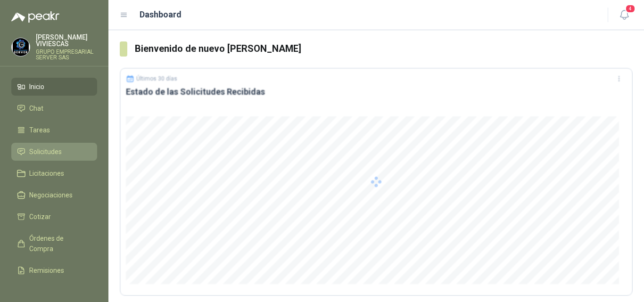 This screenshot has width=644, height=302. I want to click on a: Licitaciones, so click(54, 174).